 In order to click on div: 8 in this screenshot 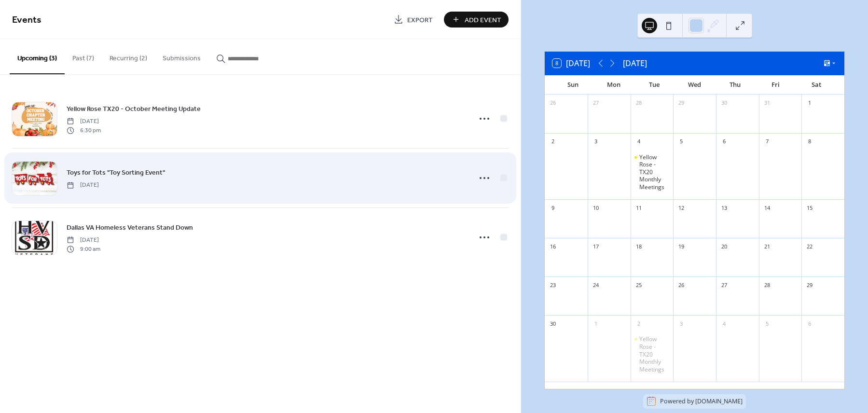, I will do `click(809, 142)`.